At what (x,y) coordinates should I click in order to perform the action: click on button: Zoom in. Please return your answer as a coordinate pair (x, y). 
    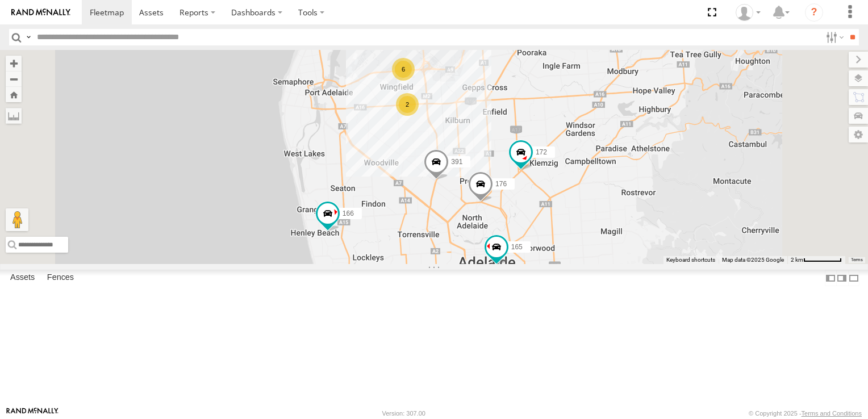
    Looking at the image, I should click on (14, 63).